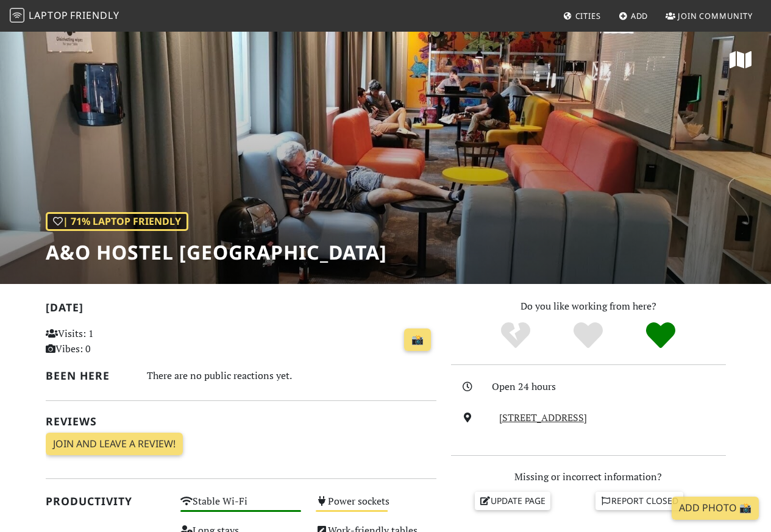  I want to click on span: Add, so click(639, 16).